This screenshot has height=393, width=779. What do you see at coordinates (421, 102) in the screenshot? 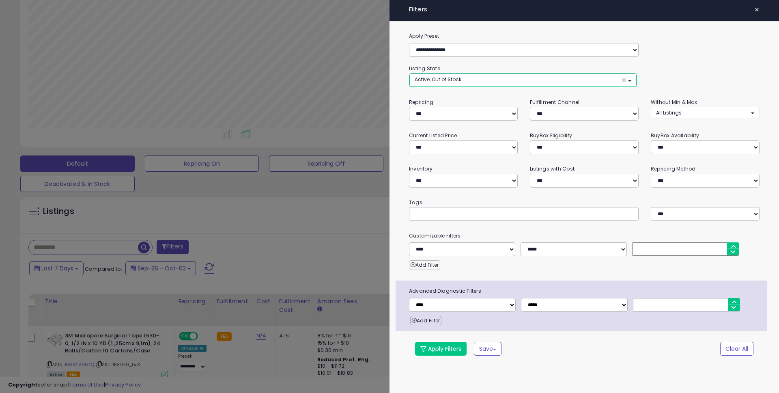
I see `small: Repricing` at bounding box center [421, 102].